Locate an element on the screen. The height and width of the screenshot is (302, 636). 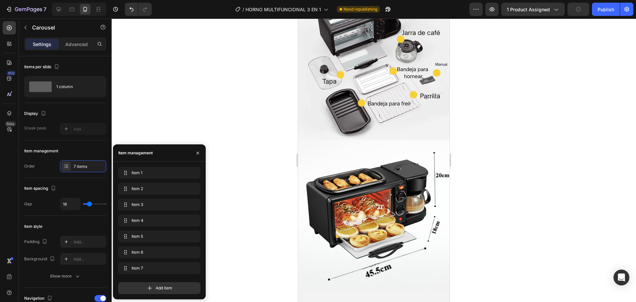
button: 1 product assigned is located at coordinates (533, 9).